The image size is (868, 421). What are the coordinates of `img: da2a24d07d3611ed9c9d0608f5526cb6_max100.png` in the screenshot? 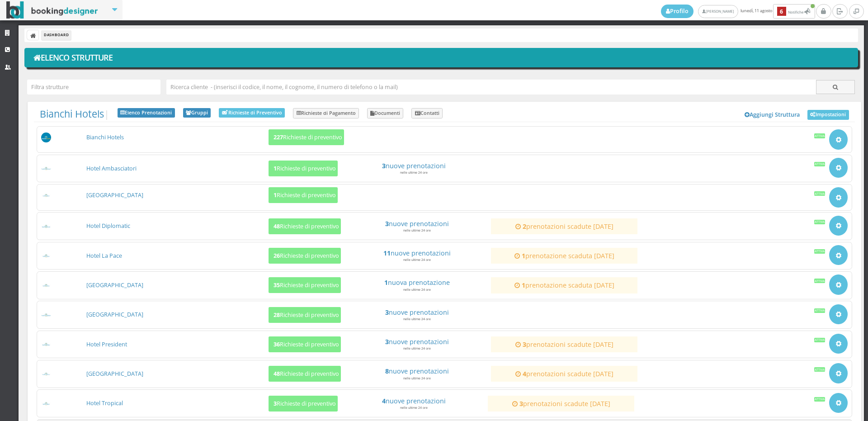 It's located at (46, 345).